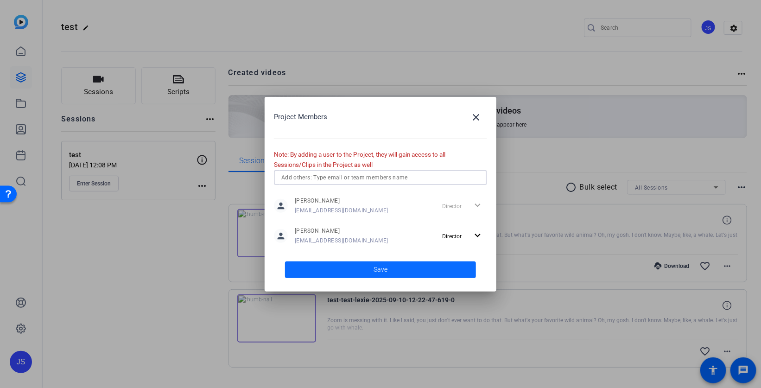  Describe the element at coordinates (380, 270) in the screenshot. I see `button: Save` at that location.